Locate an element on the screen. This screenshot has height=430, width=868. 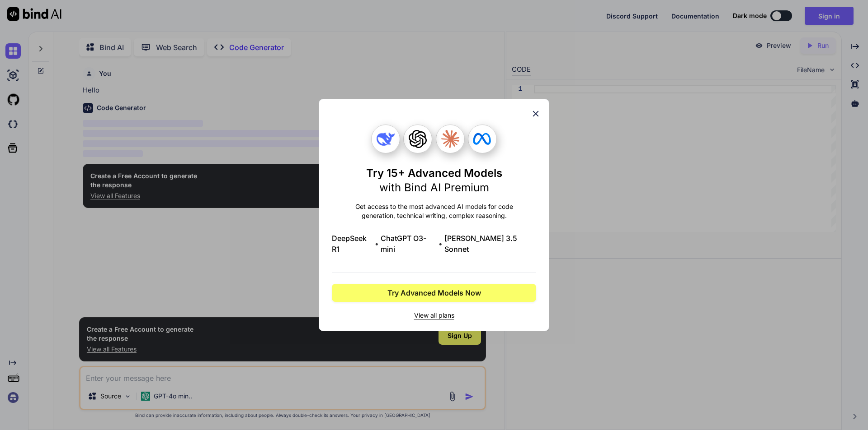
span: DeepSeek R1 is located at coordinates (352, 244).